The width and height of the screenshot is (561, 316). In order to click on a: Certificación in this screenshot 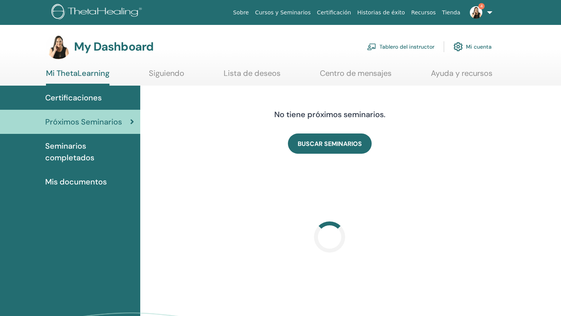, I will do `click(334, 12)`.